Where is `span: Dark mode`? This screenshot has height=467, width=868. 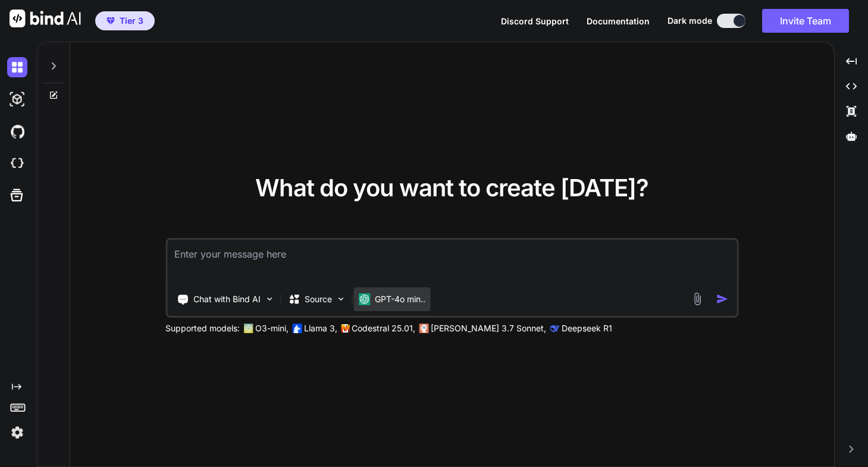 span: Dark mode is located at coordinates (690, 21).